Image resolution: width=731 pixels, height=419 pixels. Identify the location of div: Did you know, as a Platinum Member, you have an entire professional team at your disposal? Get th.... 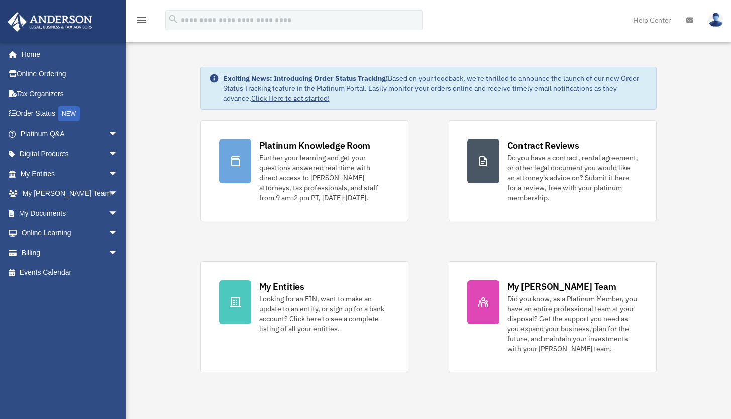
(573, 324).